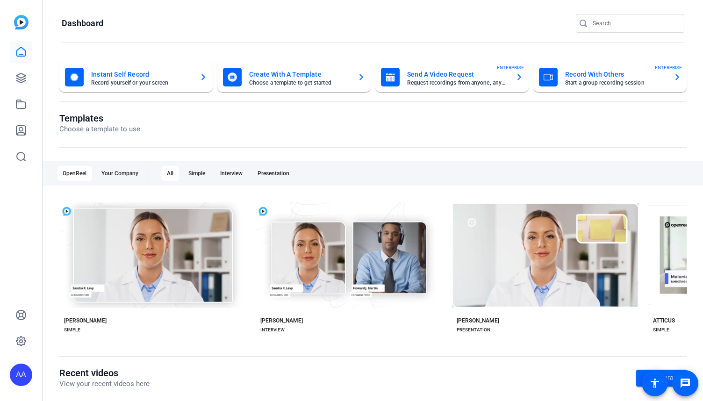 The image size is (703, 401). What do you see at coordinates (170, 173) in the screenshot?
I see `div: All` at bounding box center [170, 173].